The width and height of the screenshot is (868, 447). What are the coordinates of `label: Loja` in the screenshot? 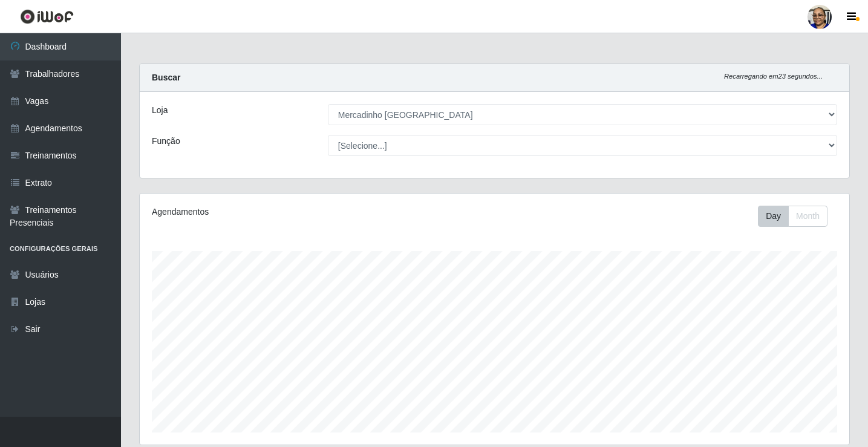 It's located at (160, 110).